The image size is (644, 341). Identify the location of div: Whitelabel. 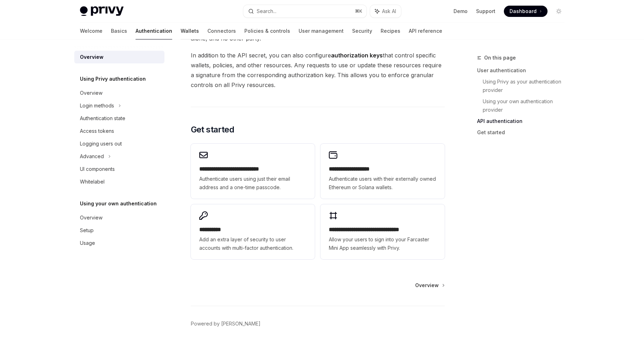
(92, 181).